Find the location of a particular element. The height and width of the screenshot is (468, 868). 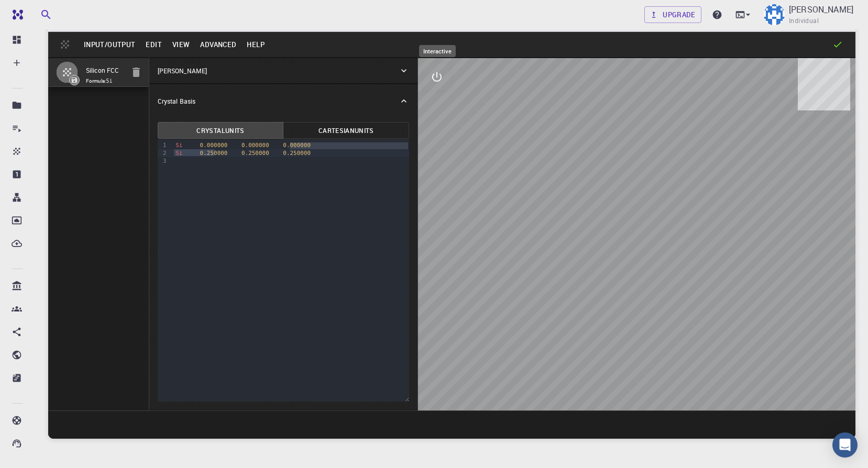

div: Open Intercom Messenger is located at coordinates (845, 445).